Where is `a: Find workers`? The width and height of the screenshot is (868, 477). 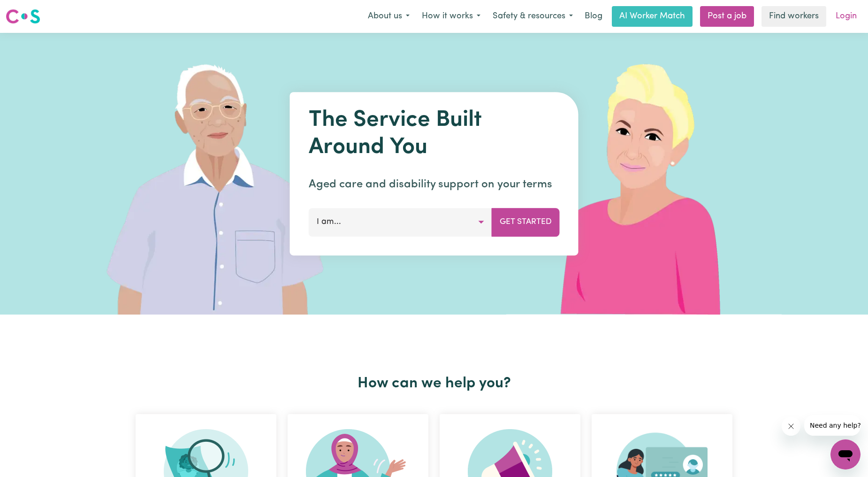 a: Find workers is located at coordinates (794, 16).